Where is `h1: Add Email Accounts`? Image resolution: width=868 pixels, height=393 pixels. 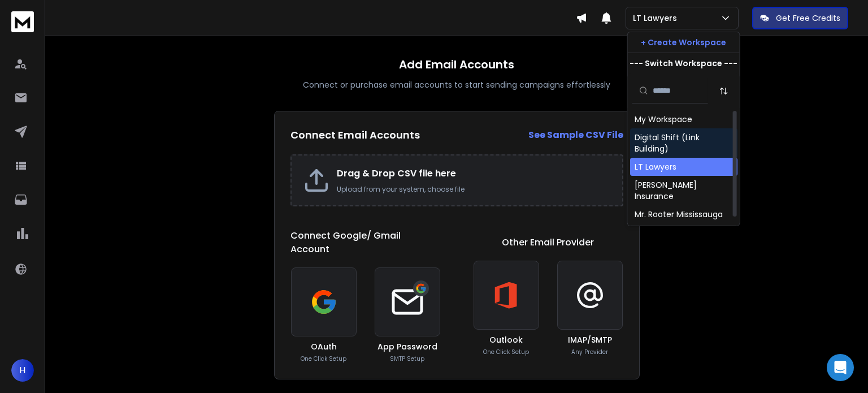 h1: Add Email Accounts is located at coordinates (456, 64).